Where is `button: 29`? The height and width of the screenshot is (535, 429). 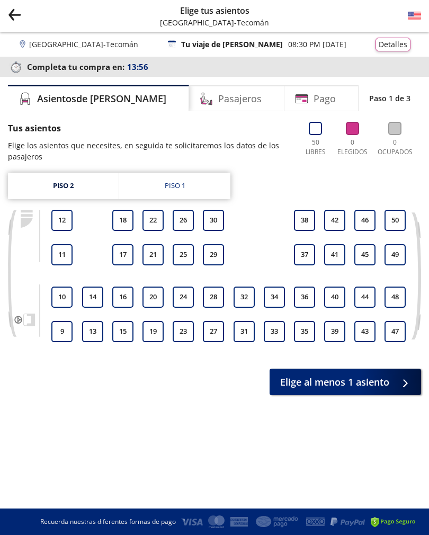
button: 29 is located at coordinates (214, 255).